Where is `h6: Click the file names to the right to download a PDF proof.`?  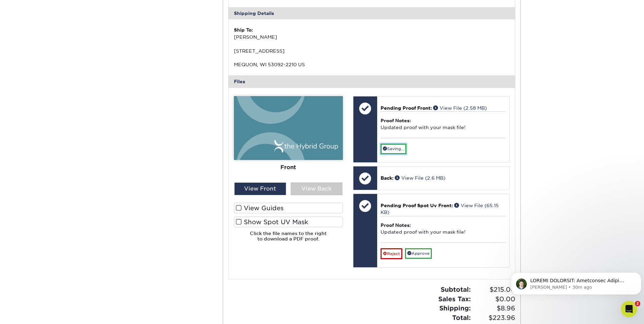 h6: Click the file names to the right to download a PDF proof. is located at coordinates (288, 238).